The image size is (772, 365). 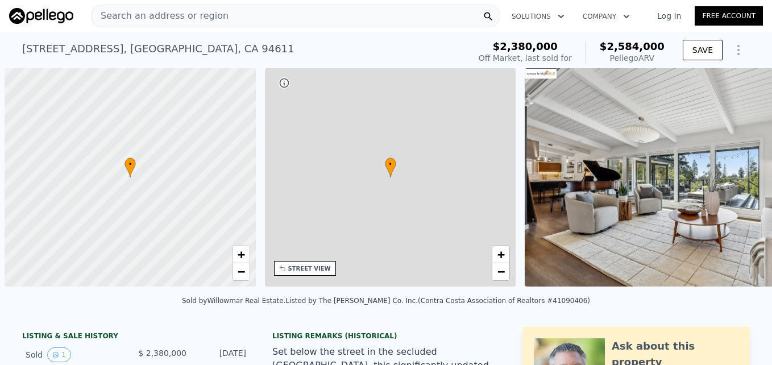 I want to click on button: Show Options, so click(x=738, y=50).